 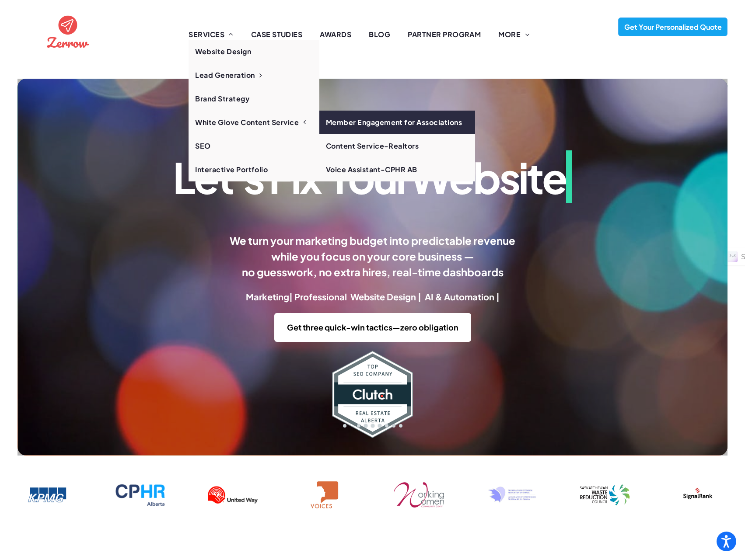 I want to click on span: We turn your marketing budget into predictable revenue, so click(x=372, y=240).